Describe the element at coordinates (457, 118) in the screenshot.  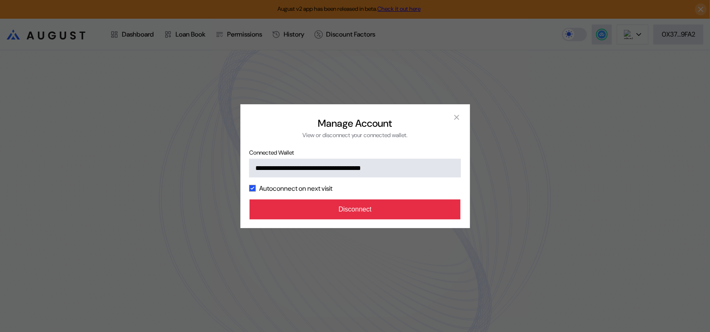
I see `button: close modal` at that location.